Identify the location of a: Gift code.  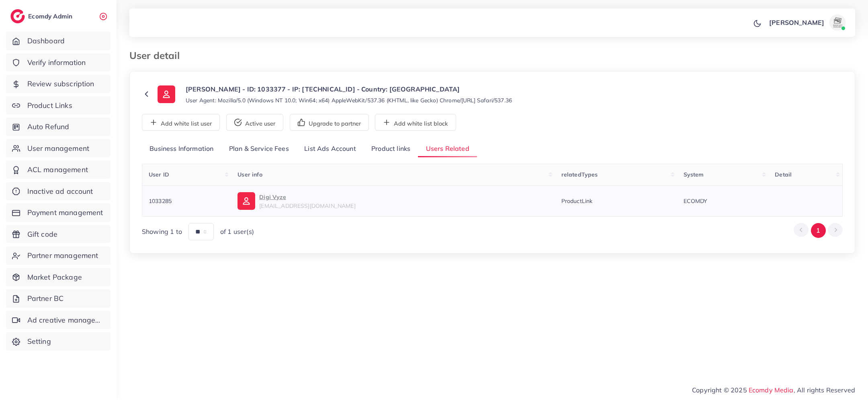
(58, 234).